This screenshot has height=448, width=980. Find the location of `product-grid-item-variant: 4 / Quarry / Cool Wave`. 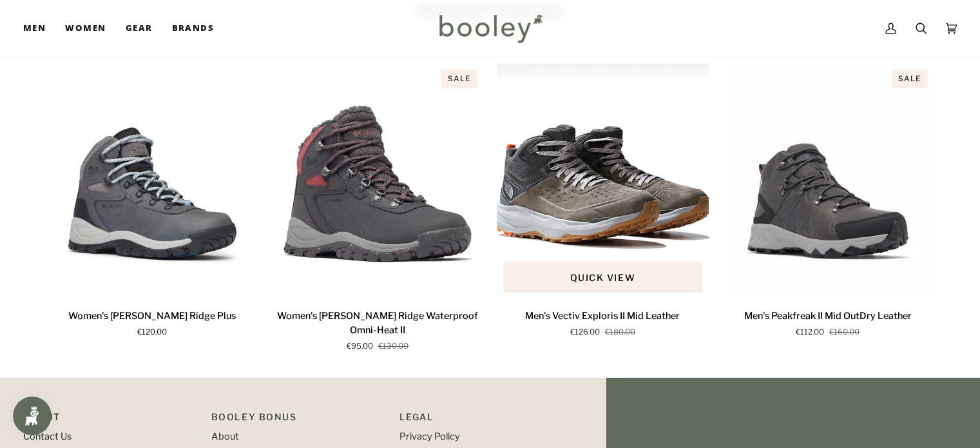

product-grid-item-variant: 4 / Quarry / Cool Wave is located at coordinates (152, 181).